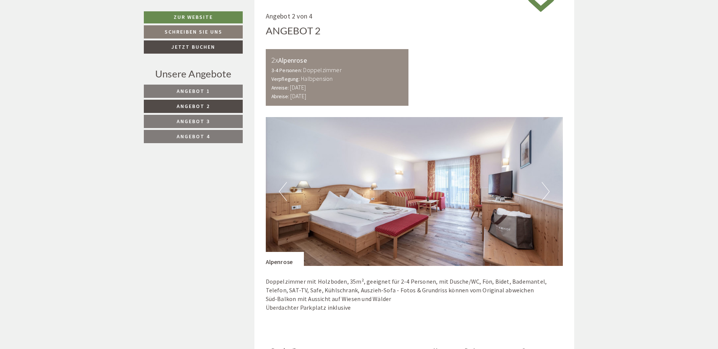  What do you see at coordinates (233, 32) in the screenshot?
I see `div: Guten Tag, wie können wir Ihnen helfen?` at bounding box center [233, 32].